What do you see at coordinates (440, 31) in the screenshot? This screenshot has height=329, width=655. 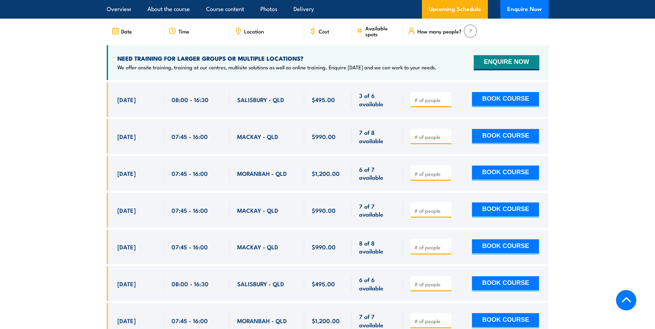 I see `span: How many people?` at bounding box center [440, 31].